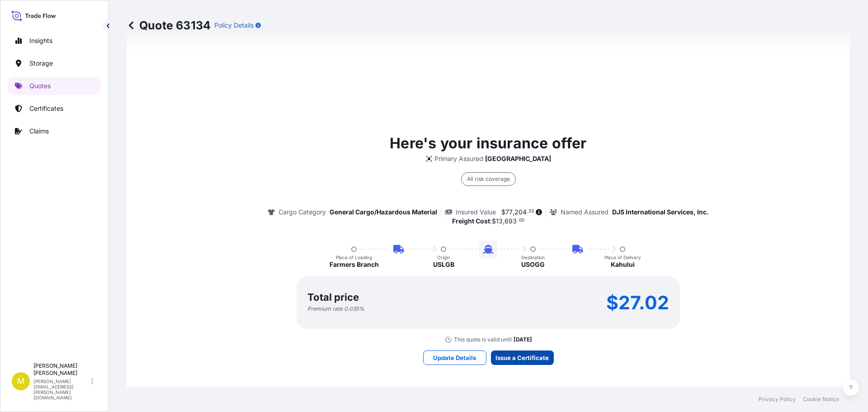 The height and width of the screenshot is (412, 868). What do you see at coordinates (459, 159) in the screenshot?
I see `p: Primary Assured` at bounding box center [459, 159].